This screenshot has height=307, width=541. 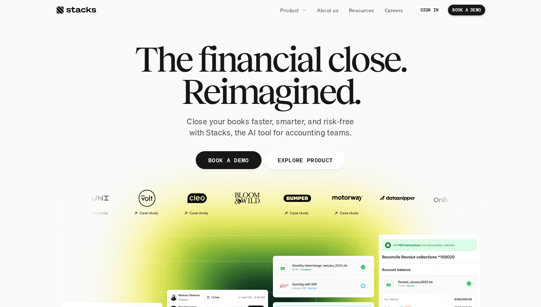 What do you see at coordinates (429, 10) in the screenshot?
I see `a: SIGN IN` at bounding box center [429, 10].